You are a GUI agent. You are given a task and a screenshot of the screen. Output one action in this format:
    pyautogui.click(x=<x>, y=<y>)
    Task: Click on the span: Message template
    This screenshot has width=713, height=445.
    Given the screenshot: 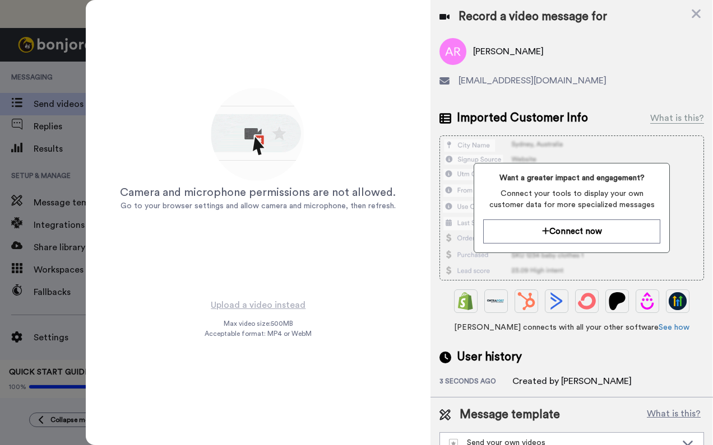 What is the action you would take?
    pyautogui.click(x=509, y=415)
    